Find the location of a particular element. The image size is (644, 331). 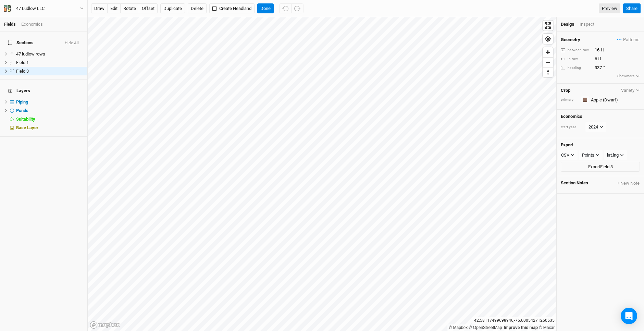

button: Enter fullscreen is located at coordinates (548, 26).